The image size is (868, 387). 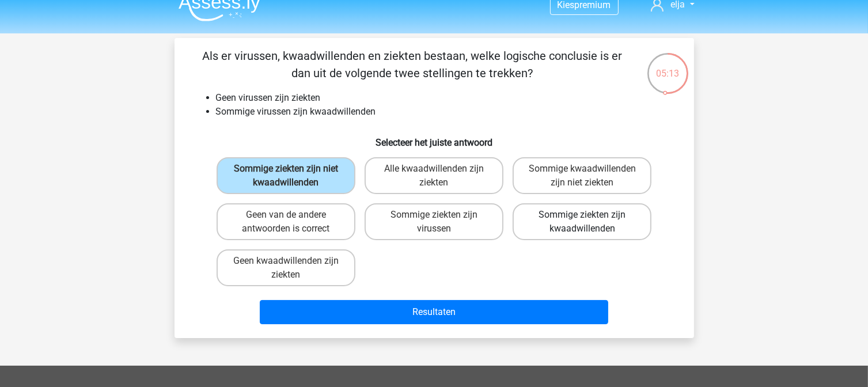 What do you see at coordinates (434, 312) in the screenshot?
I see `button: Resultaten` at bounding box center [434, 312].